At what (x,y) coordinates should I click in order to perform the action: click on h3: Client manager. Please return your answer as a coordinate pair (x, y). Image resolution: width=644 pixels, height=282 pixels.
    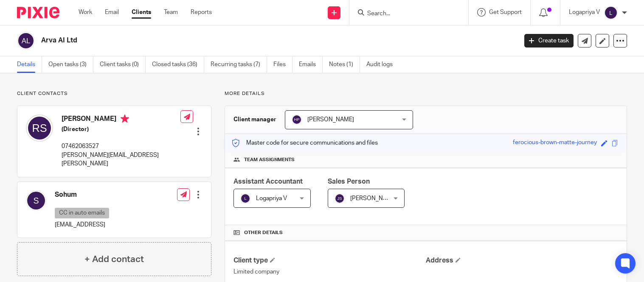
    Looking at the image, I should click on (255, 120).